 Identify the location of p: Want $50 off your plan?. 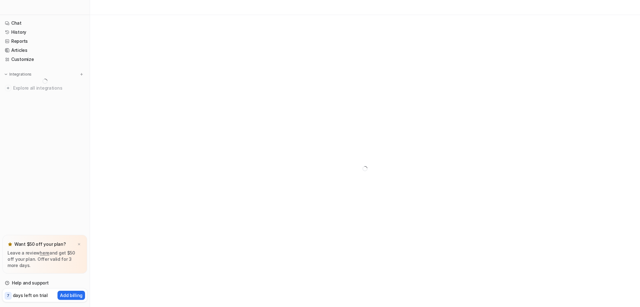
(40, 244).